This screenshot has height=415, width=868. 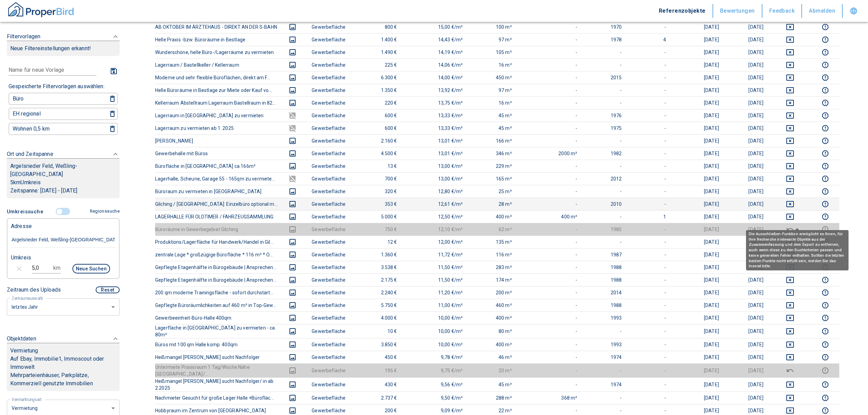 I want to click on td: 97 m², so click(x=493, y=39).